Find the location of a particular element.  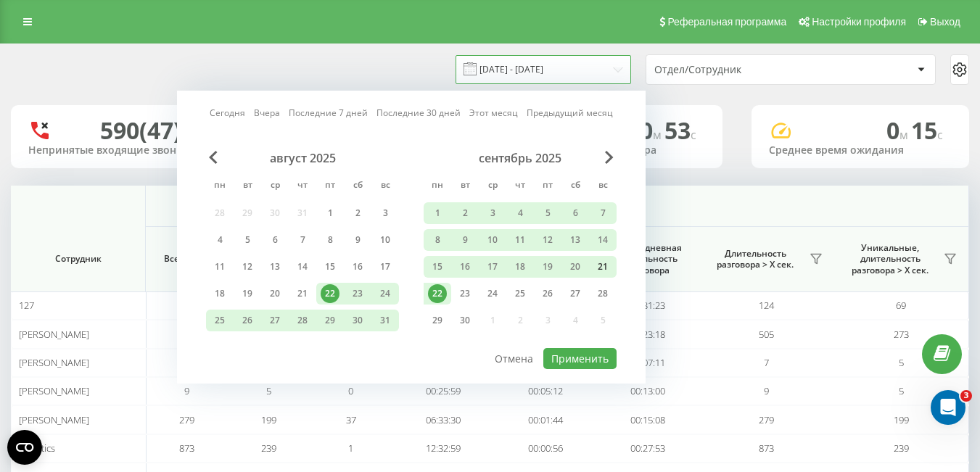

div: 8 is located at coordinates (330, 240).